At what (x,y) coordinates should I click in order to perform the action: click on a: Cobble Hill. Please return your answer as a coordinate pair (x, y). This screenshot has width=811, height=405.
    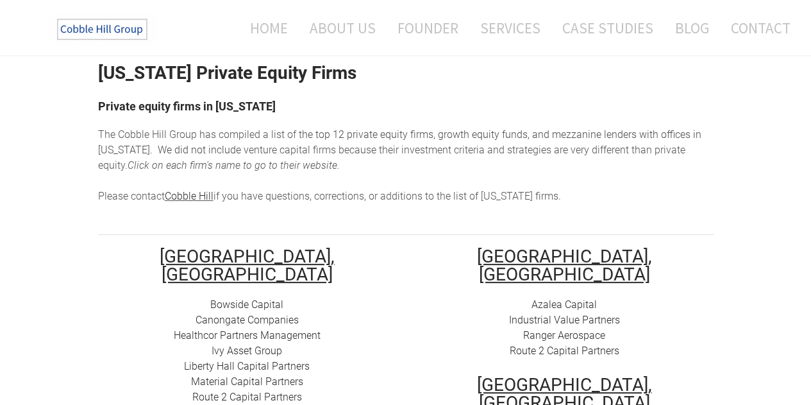
    Looking at the image, I should click on (189, 196).